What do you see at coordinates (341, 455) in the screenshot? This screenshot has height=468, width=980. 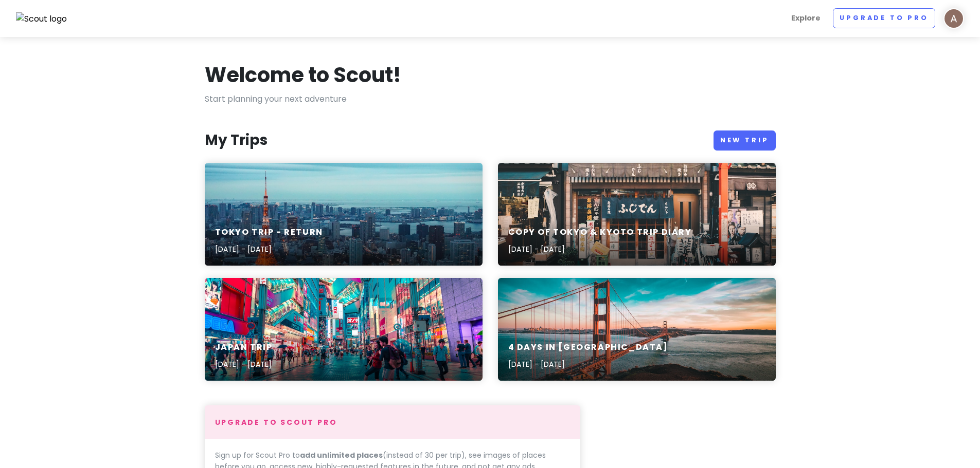 I see `strong: add unlimited places` at bounding box center [341, 455].